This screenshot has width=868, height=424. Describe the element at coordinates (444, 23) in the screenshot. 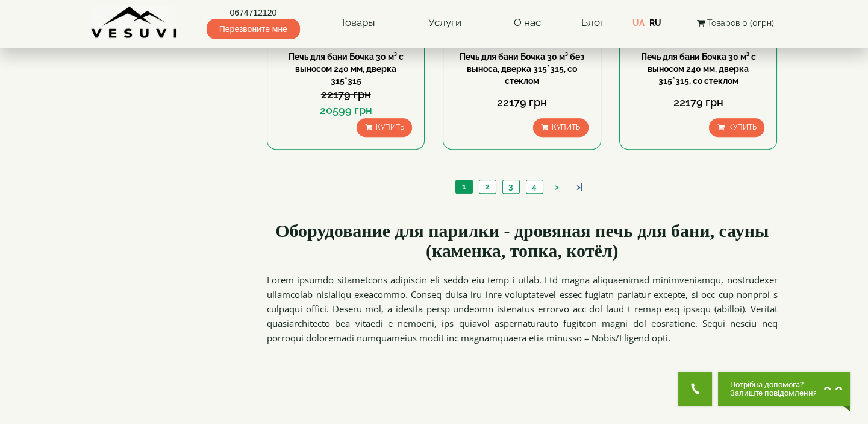

I see `a: Услуги` at that location.